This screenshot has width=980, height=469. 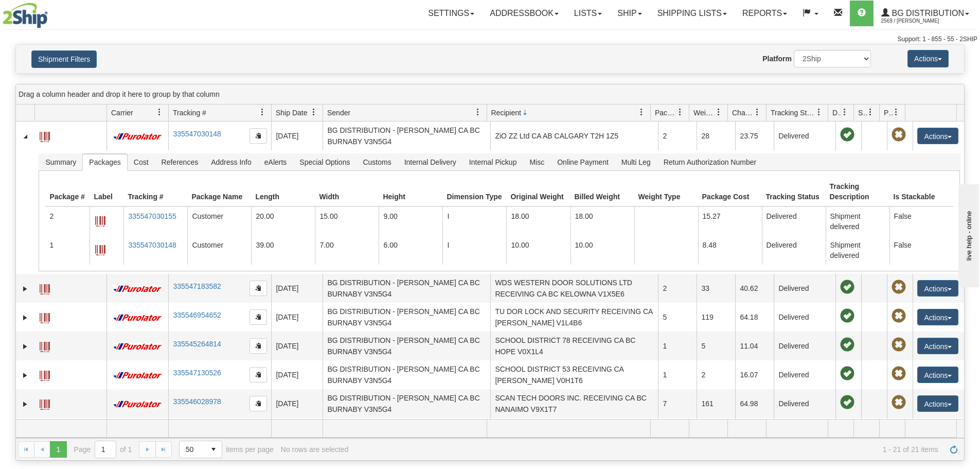 What do you see at coordinates (847, 135) in the screenshot?
I see `span: On time` at bounding box center [847, 135].